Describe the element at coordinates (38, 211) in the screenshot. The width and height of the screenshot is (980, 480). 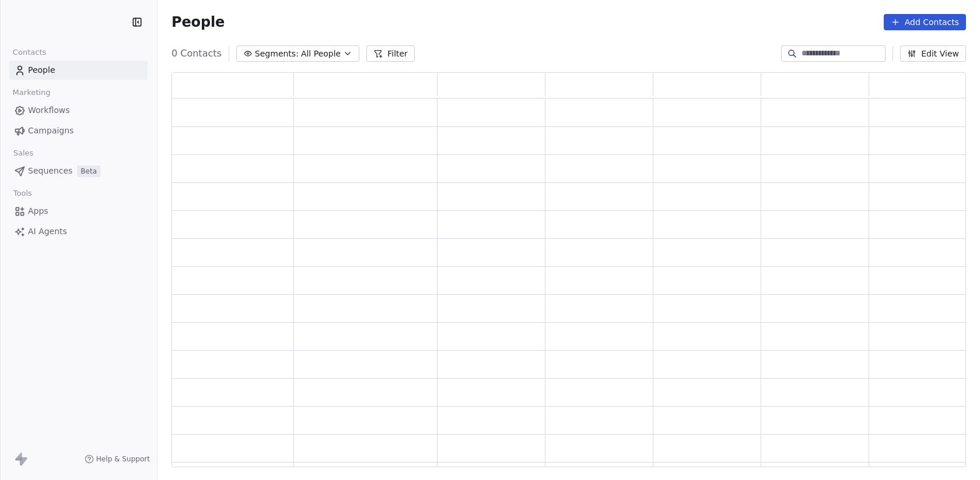
I see `span: Apps` at that location.